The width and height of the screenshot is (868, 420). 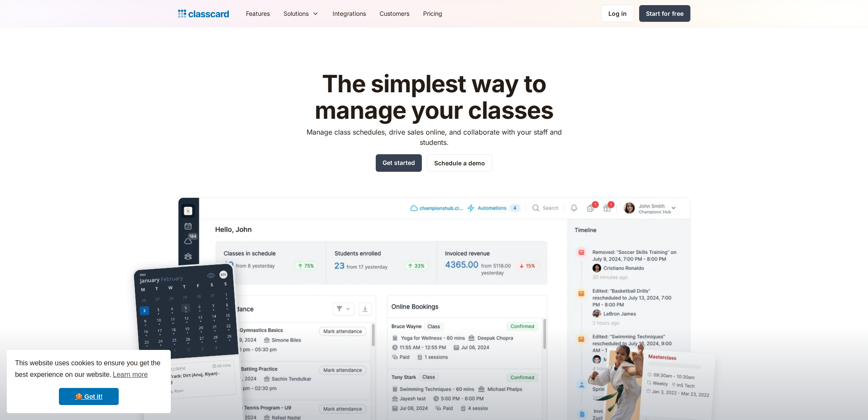 What do you see at coordinates (258, 14) in the screenshot?
I see `a: Features` at bounding box center [258, 14].